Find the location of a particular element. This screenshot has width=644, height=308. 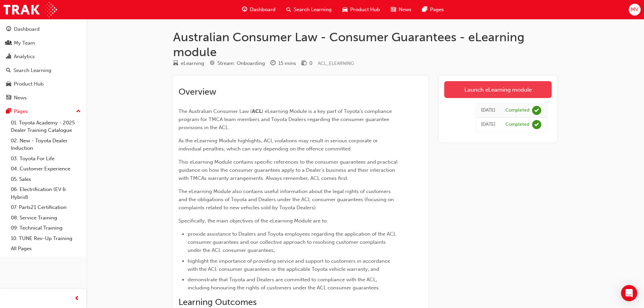

div: Product Hub is located at coordinates (28, 84).